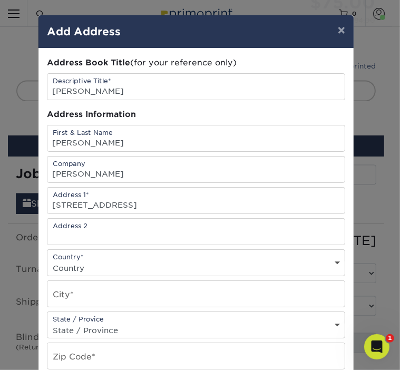  What do you see at coordinates (89, 62) in the screenshot?
I see `span: Address Book Title` at bounding box center [89, 62].